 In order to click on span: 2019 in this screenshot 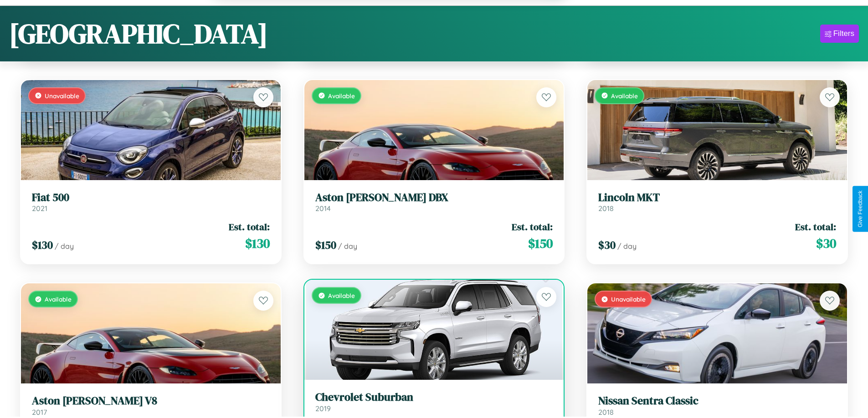, I will do `click(323, 409)`.